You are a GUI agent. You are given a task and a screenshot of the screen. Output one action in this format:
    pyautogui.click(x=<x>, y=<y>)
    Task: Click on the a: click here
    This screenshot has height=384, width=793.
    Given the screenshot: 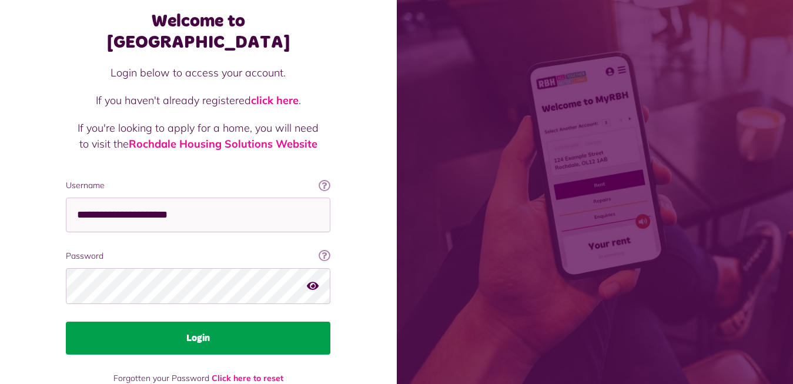 What is the action you would take?
    pyautogui.click(x=274, y=100)
    